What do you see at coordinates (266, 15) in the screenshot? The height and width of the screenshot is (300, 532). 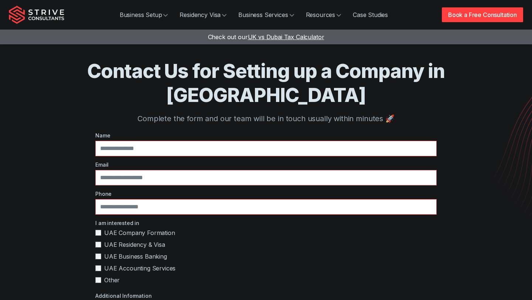 I see `a: Business Services` at bounding box center [266, 15].